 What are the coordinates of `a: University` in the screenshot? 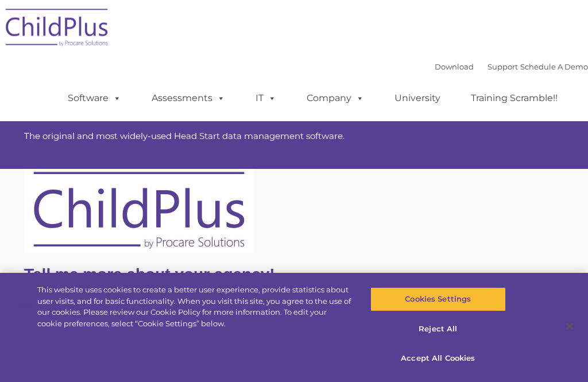 It's located at (418, 98).